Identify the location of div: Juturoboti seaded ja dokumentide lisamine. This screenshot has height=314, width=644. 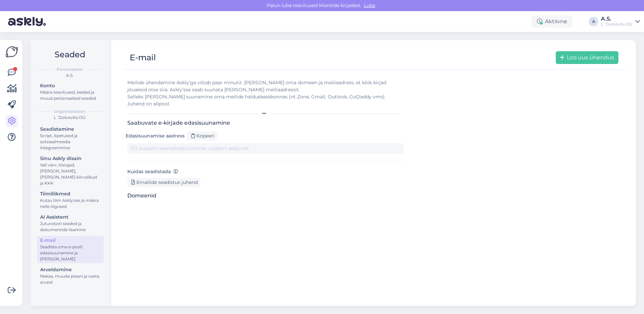
(70, 227).